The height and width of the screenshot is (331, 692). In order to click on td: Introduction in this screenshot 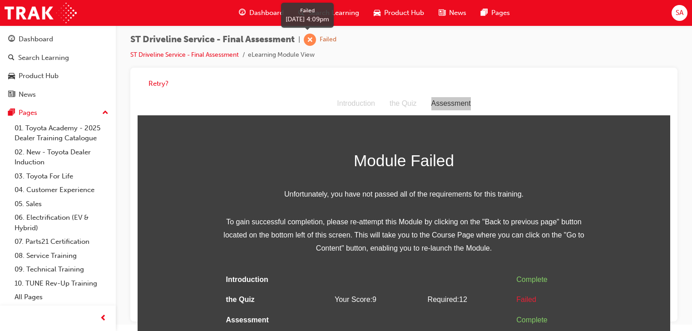, I will do `click(132, 188)`.